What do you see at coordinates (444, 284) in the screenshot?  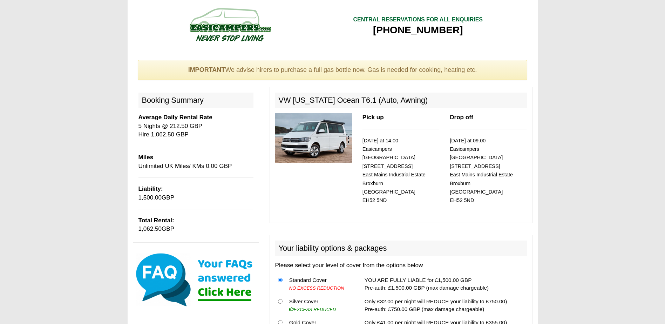 I see `td: YOU ARE FULLY LIABLE for £1,500.00 GBP Pre-auth: £1,500.00 GBP (max damage chargeable)` at bounding box center [444, 284].